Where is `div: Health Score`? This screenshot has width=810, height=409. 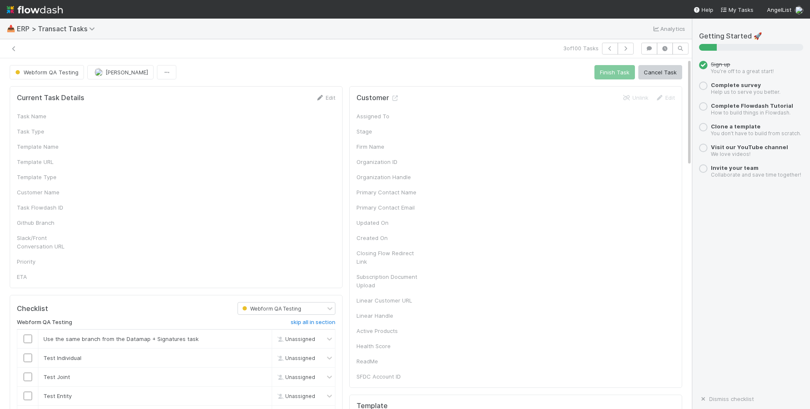
div: Health Score is located at coordinates (388, 346).